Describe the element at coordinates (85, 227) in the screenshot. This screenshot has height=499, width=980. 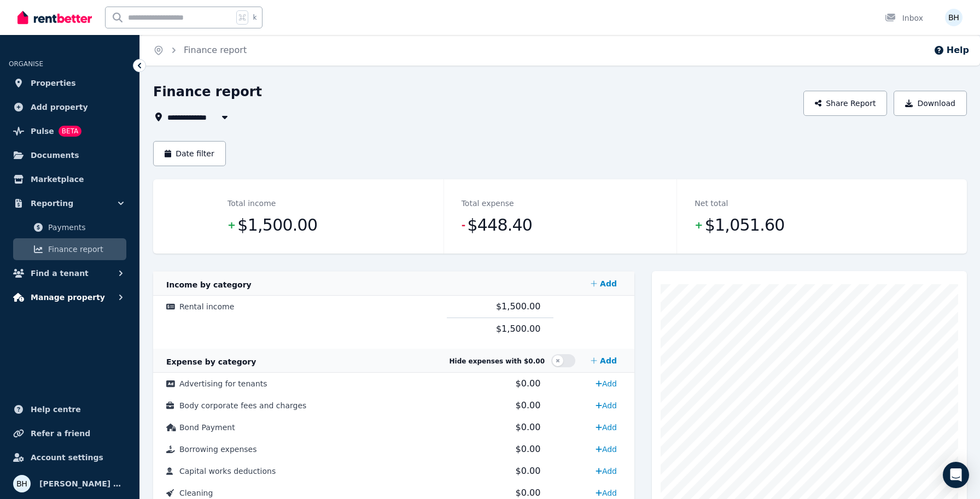
I see `span: Payments` at that location.